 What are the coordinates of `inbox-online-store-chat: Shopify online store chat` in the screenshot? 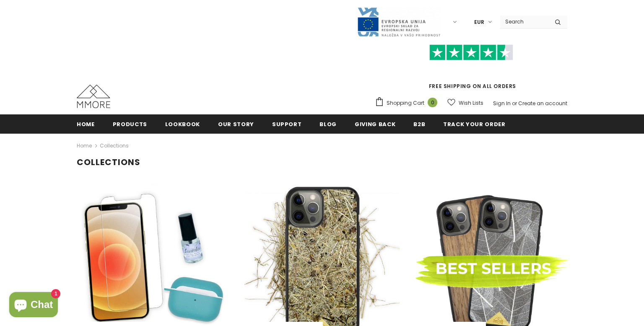 It's located at (34, 305).